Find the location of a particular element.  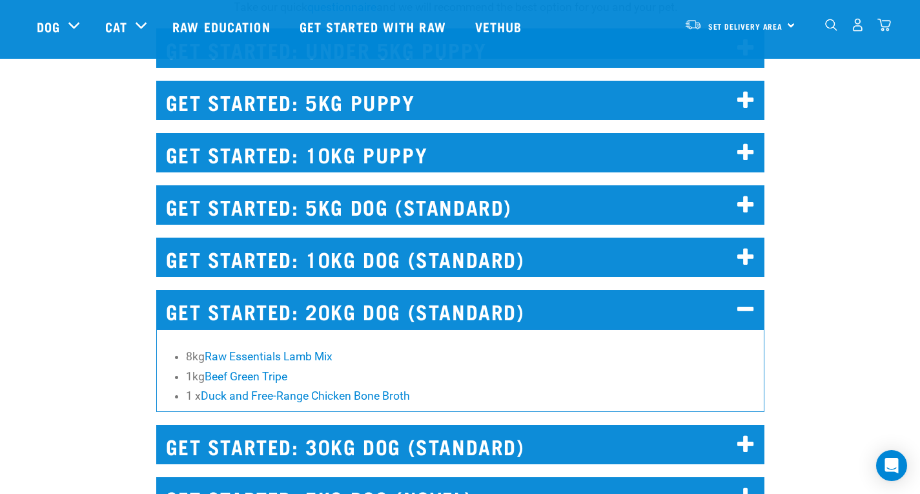

a: Cat is located at coordinates (116, 26).